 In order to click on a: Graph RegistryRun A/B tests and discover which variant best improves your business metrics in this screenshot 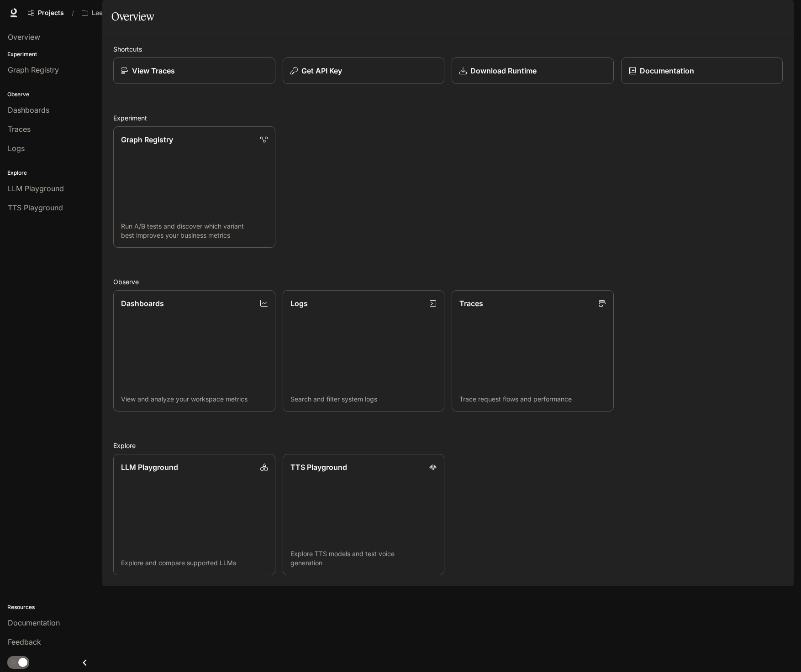, I will do `click(194, 187)`.